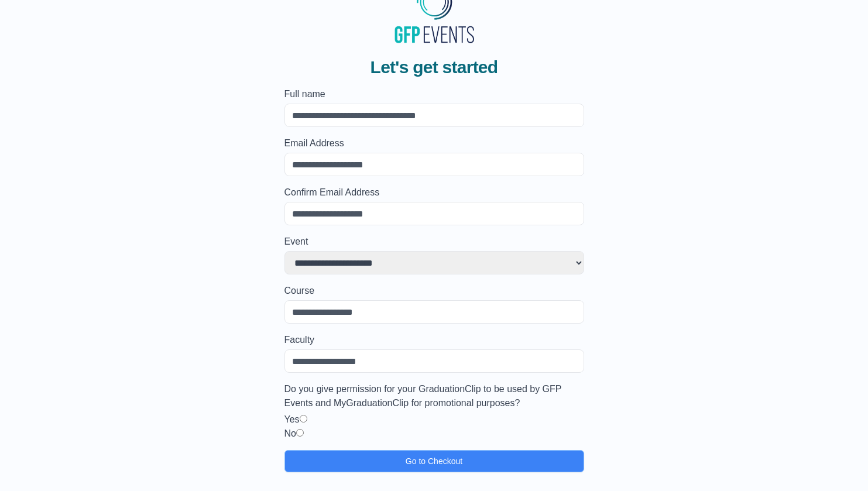 This screenshot has height=491, width=868. I want to click on label: Email Address, so click(434, 144).